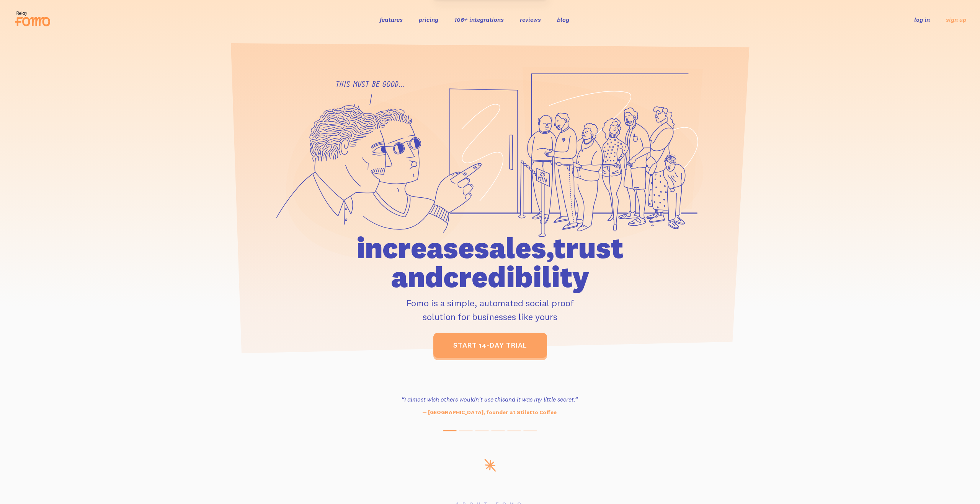 This screenshot has height=504, width=980. Describe the element at coordinates (489, 400) in the screenshot. I see `h3: “I almost wish others wouldn't use this and it was my little secret.”` at that location.